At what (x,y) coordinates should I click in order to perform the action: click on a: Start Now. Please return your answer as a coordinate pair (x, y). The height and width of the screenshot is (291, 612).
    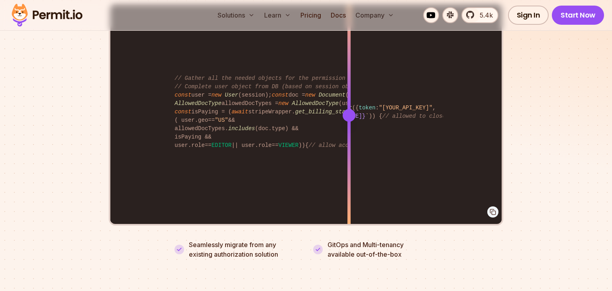
    Looking at the image, I should click on (578, 15).